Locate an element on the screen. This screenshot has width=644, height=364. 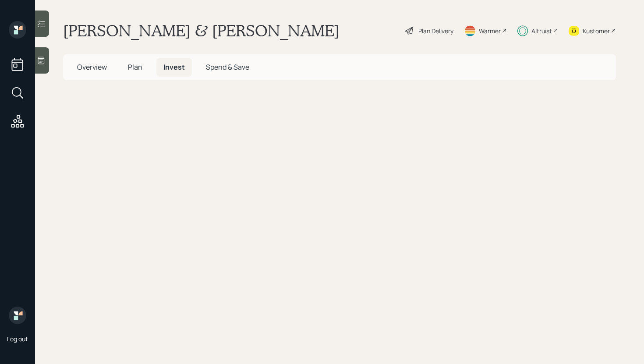
div: Warmer is located at coordinates (490, 31).